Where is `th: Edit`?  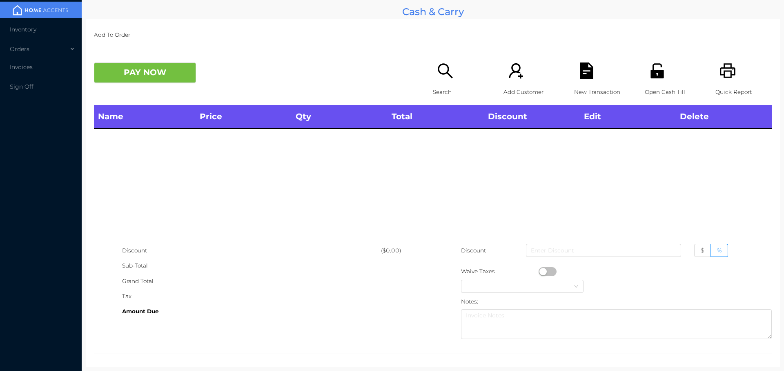 th: Edit is located at coordinates (628, 117).